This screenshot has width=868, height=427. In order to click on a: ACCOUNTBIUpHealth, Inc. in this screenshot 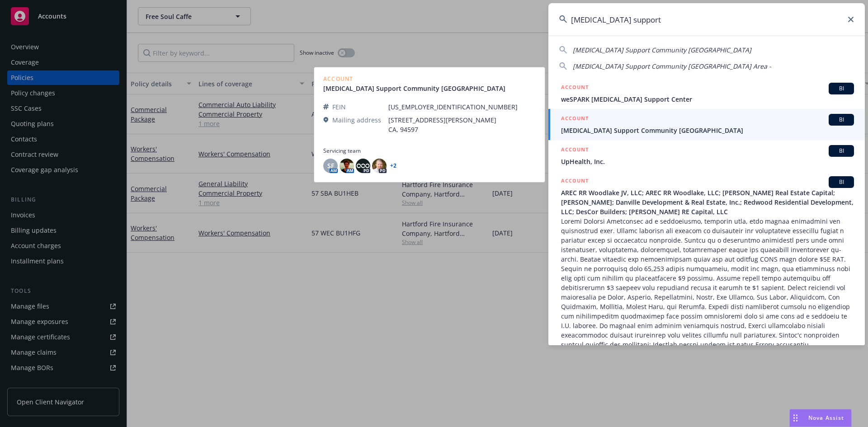, I will do `click(707, 155)`.